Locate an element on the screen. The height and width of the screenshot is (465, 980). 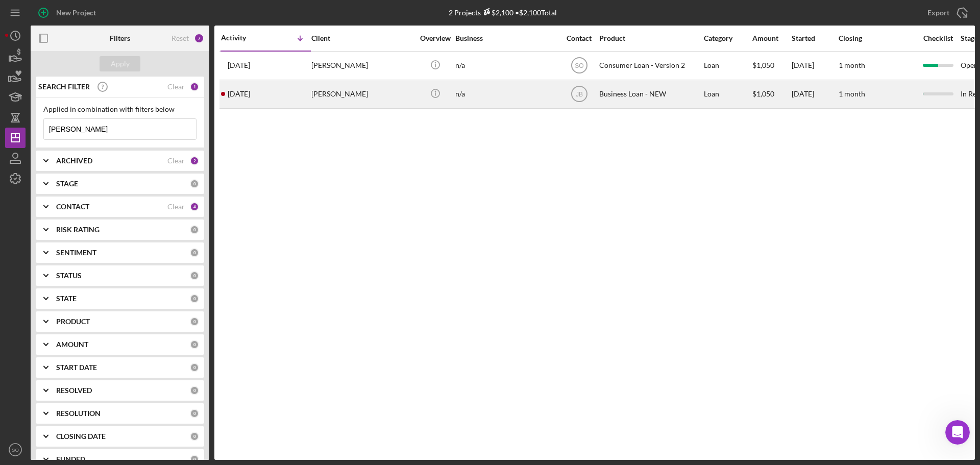
div: 7 is located at coordinates (199, 38).